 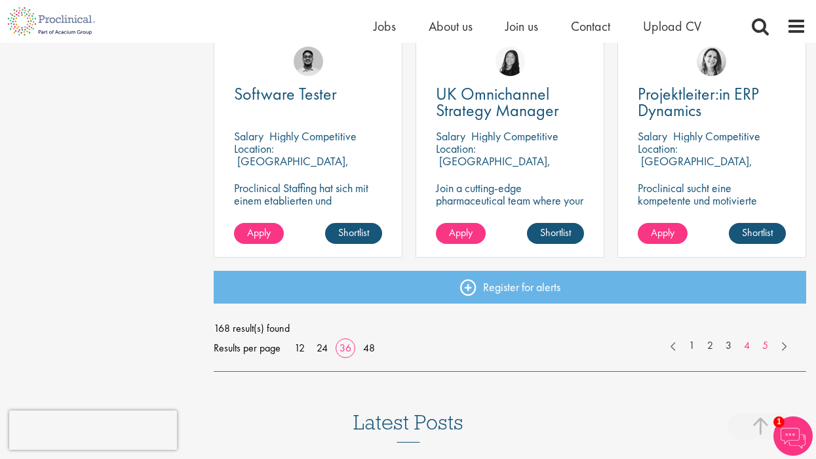 I want to click on span: 168 result(s) found, so click(x=510, y=329).